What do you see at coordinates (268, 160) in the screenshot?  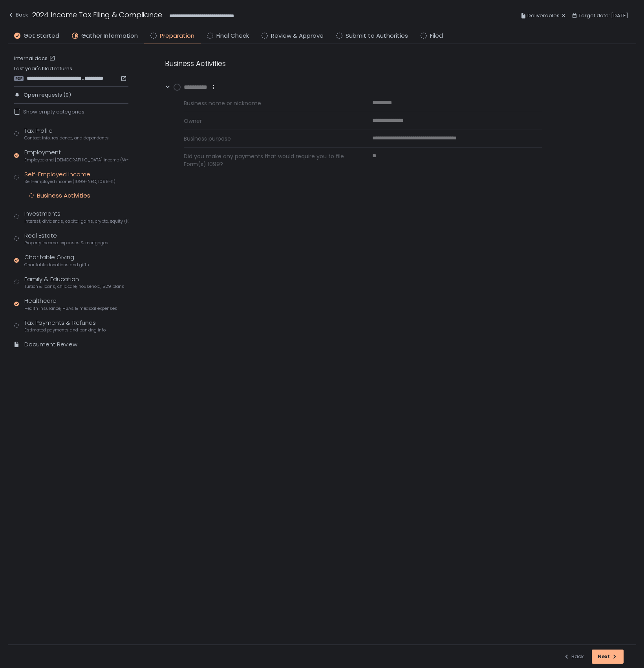 I see `span: Did you make any payments that would require you to file Form(s) 1099?` at bounding box center [268, 160].